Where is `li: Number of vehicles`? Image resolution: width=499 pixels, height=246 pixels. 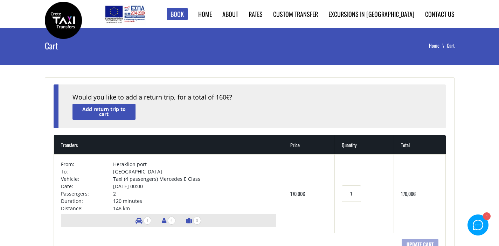
li: Number of vehicles is located at coordinates (143, 220).